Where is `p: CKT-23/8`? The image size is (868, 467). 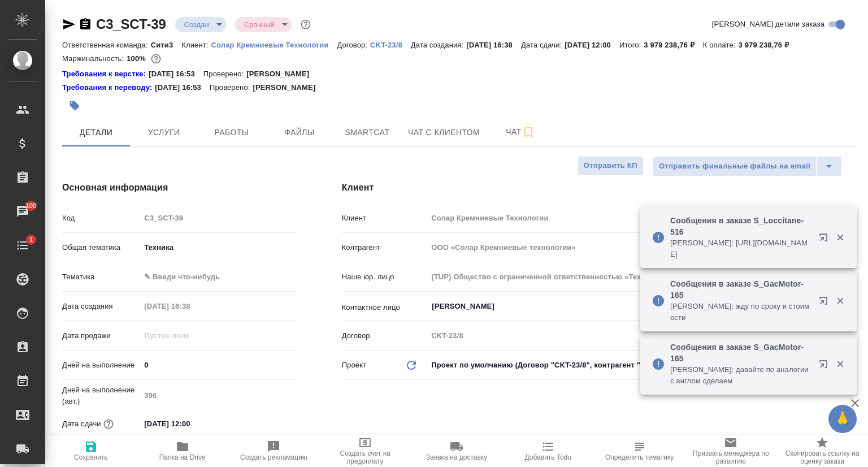
p: CKT-23/8 is located at coordinates (390, 45).